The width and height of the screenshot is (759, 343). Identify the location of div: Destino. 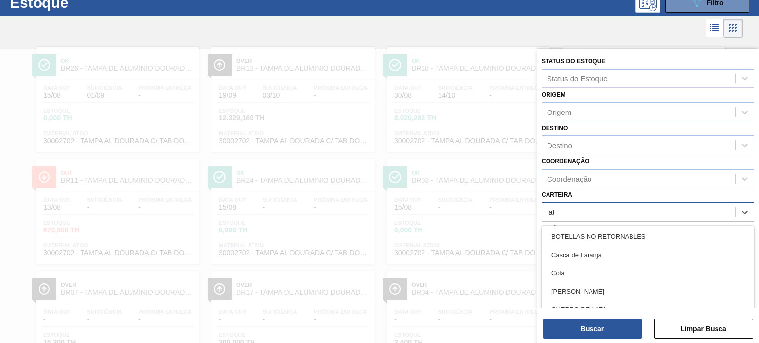
(559, 145).